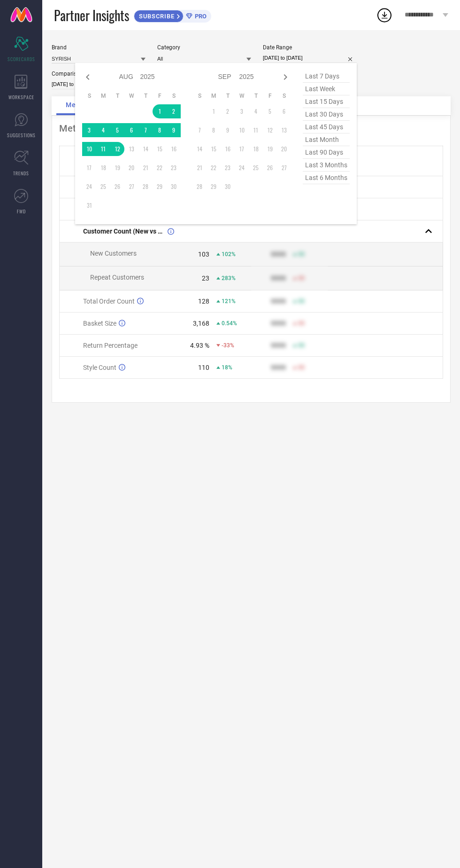  What do you see at coordinates (310, 47) in the screenshot?
I see `div: Date Range` at bounding box center [310, 47].